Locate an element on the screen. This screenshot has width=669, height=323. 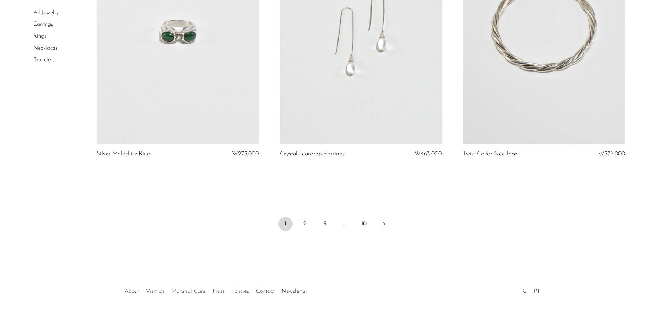
a: Press is located at coordinates (218, 291).